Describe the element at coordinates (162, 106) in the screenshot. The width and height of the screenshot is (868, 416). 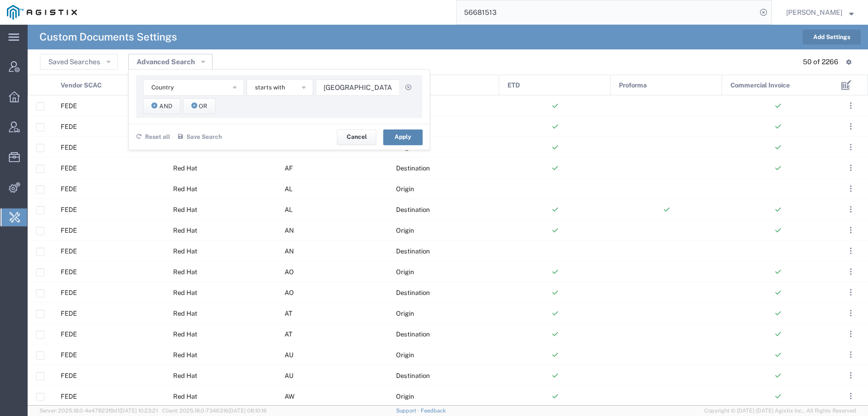
I see `button: And` at that location.